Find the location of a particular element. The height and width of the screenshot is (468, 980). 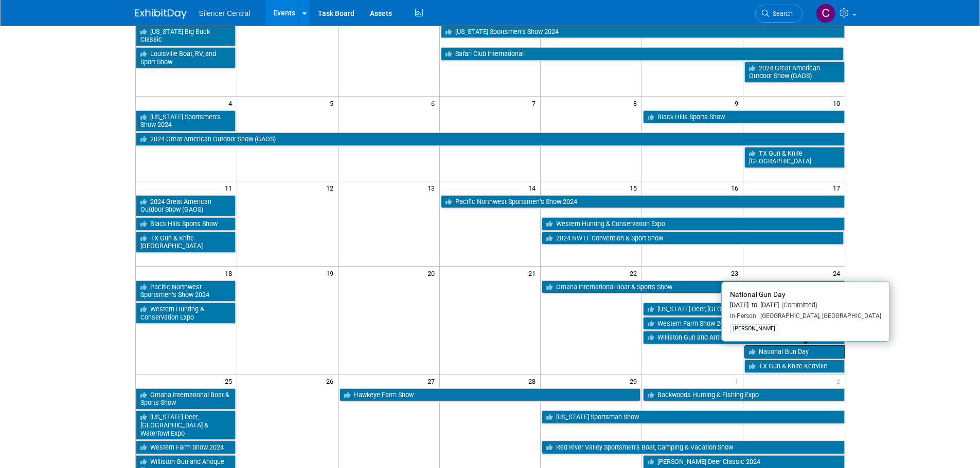

img: Cade Cox is located at coordinates (825, 14).